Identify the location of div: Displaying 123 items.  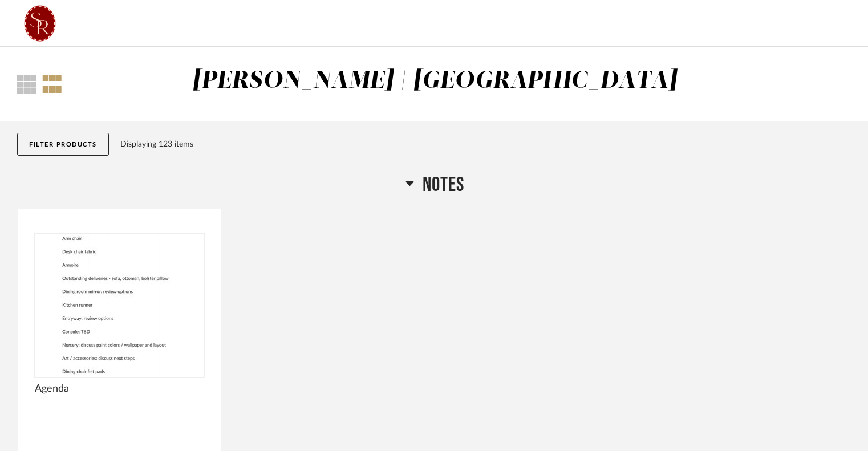
(483, 144).